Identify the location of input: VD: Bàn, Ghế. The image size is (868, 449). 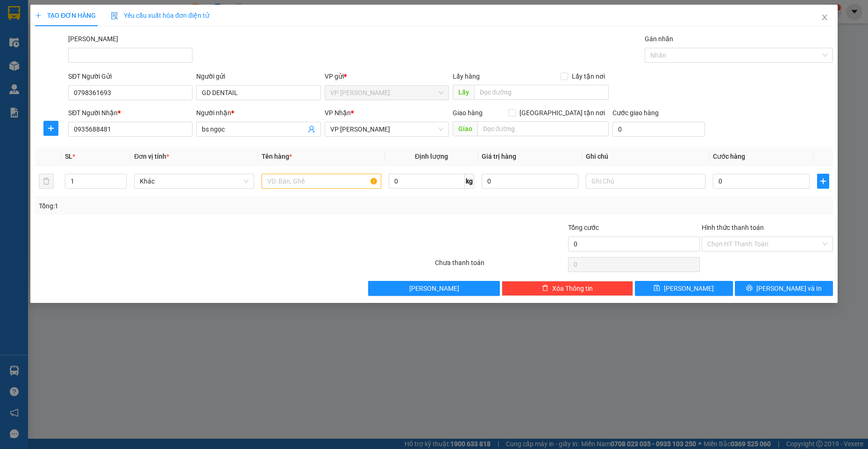
(321, 181).